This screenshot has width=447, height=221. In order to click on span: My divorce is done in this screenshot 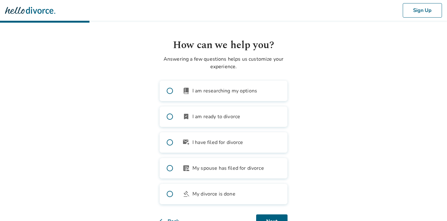, I will do `click(214, 194)`.